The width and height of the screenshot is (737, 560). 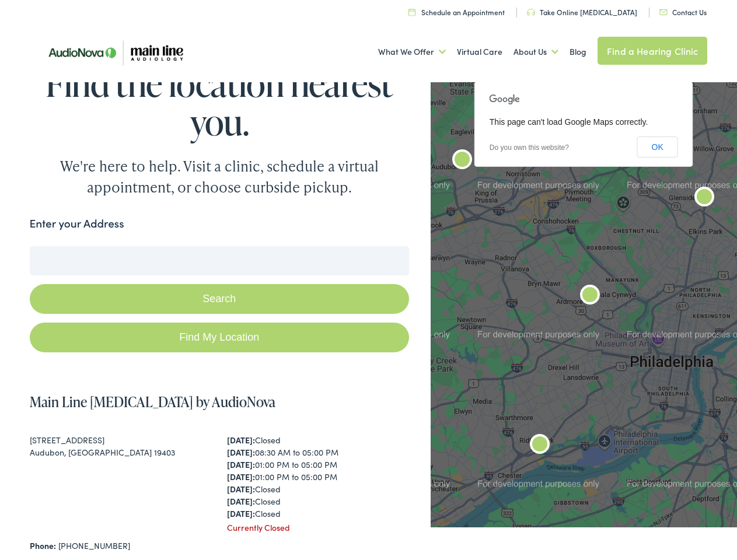 I want to click on a: Do you own this website?, so click(x=529, y=148).